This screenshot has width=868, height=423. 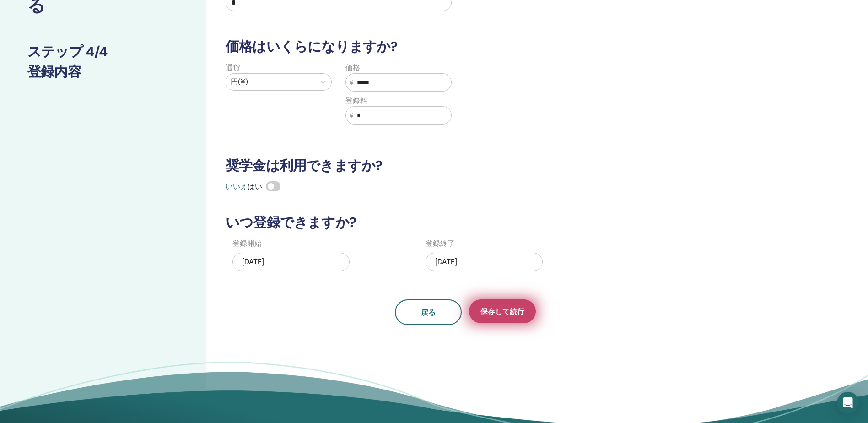 What do you see at coordinates (502, 311) in the screenshot?
I see `span: 保存して続行` at bounding box center [502, 311].